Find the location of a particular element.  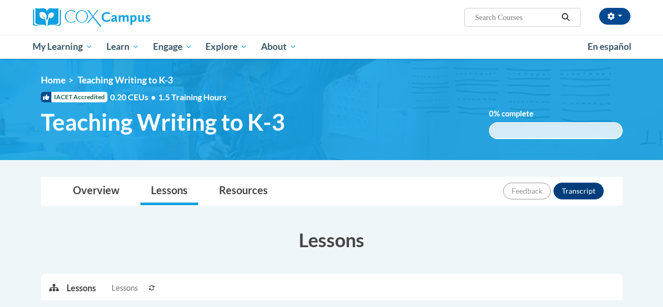

button: Search is located at coordinates (566, 17).